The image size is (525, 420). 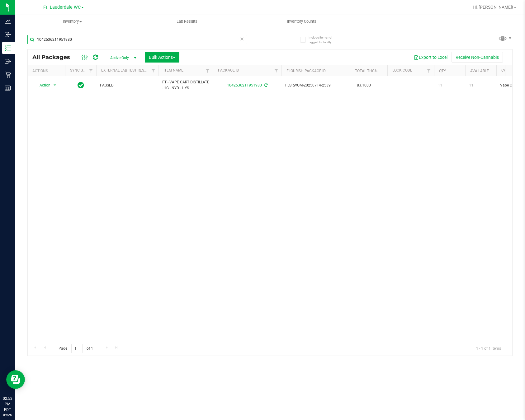 What do you see at coordinates (127, 85) in the screenshot?
I see `span: PASSED` at bounding box center [127, 85].